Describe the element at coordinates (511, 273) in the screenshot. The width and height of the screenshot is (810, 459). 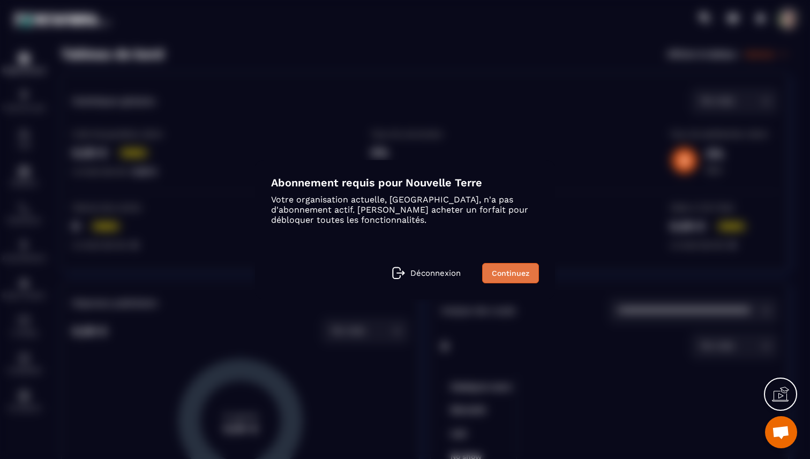
I see `a: Continuez` at that location.